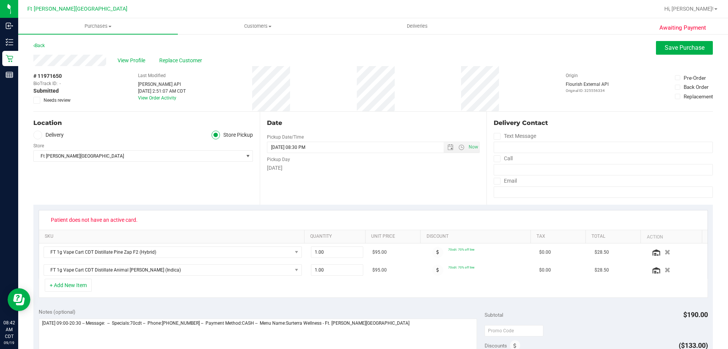 Image resolution: width=728 pixels, height=349 pixels. What do you see at coordinates (157, 98) in the screenshot?
I see `a: View Order Activity` at bounding box center [157, 98].